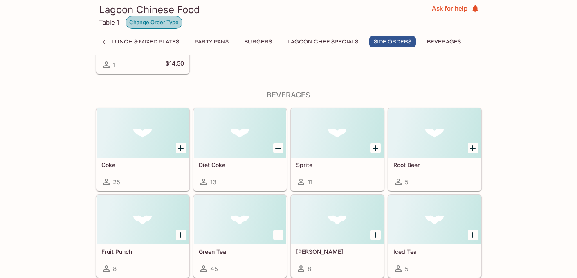 Image resolution: width=577 pixels, height=278 pixels. I want to click on div: Diet Coke, so click(240, 133).